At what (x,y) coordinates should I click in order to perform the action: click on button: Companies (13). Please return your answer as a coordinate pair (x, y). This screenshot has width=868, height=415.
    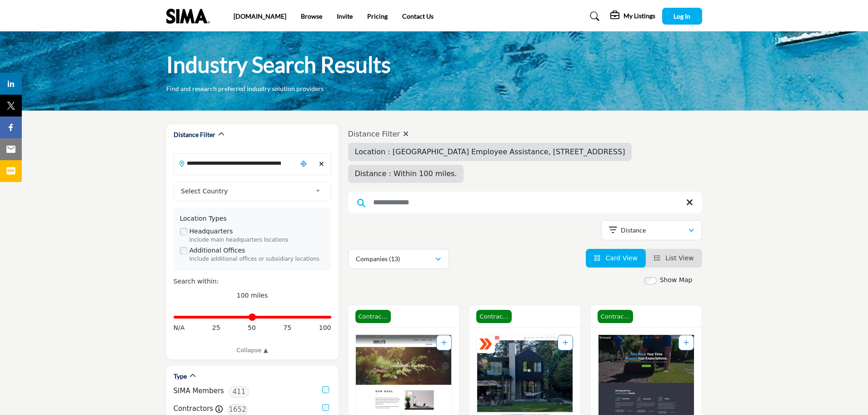
    Looking at the image, I should click on (398, 259).